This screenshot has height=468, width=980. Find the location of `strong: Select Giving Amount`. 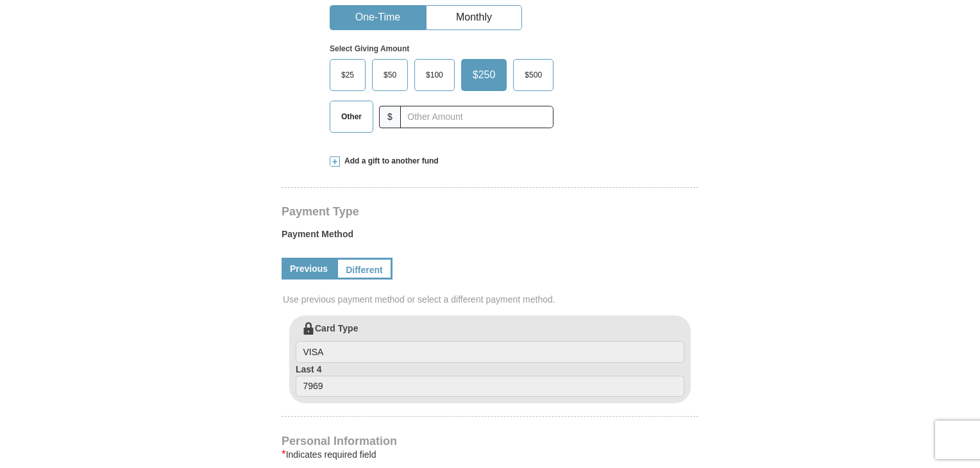

strong: Select Giving Amount is located at coordinates (369, 49).